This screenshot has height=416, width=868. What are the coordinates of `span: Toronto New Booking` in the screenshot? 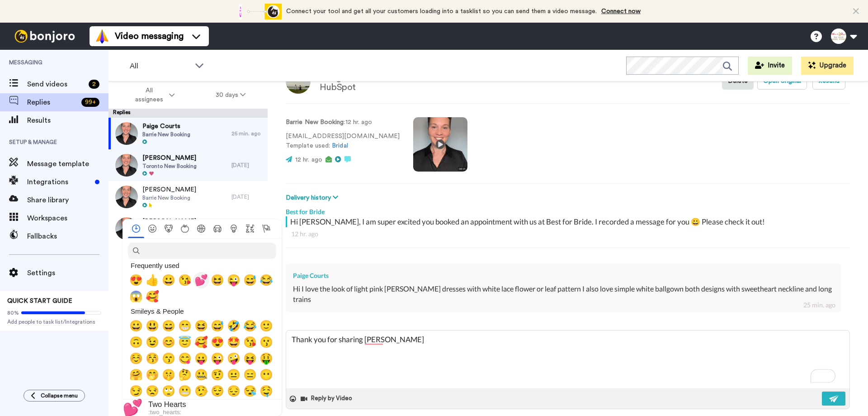 It's located at (169, 166).